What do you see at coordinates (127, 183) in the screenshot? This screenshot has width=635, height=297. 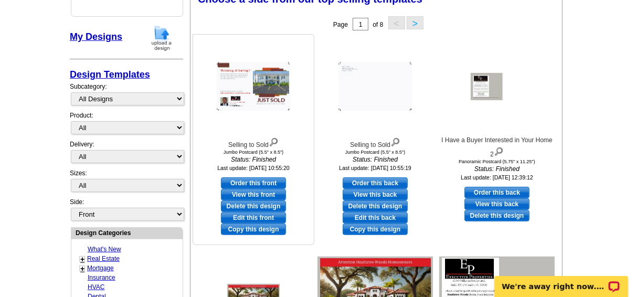 I see `div: Sizes:` at bounding box center [127, 183].